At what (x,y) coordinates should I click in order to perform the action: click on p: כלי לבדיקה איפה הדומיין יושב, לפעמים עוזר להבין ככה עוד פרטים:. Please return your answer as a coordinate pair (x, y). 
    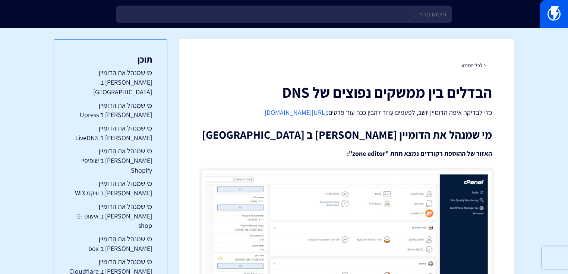
    Looking at the image, I should click on (347, 113).